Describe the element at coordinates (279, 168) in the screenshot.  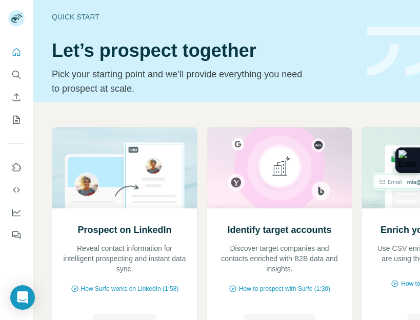
I see `img: Identify target accounts` at that location.